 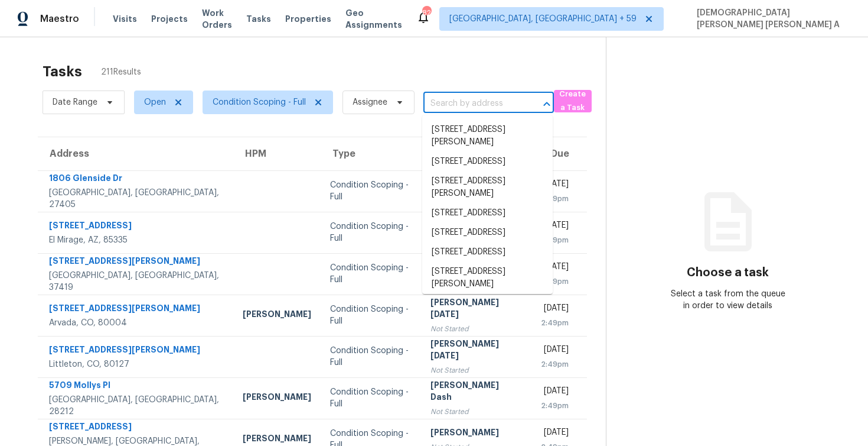 What do you see at coordinates (371, 153) in the screenshot?
I see `th: Type` at bounding box center [371, 153].